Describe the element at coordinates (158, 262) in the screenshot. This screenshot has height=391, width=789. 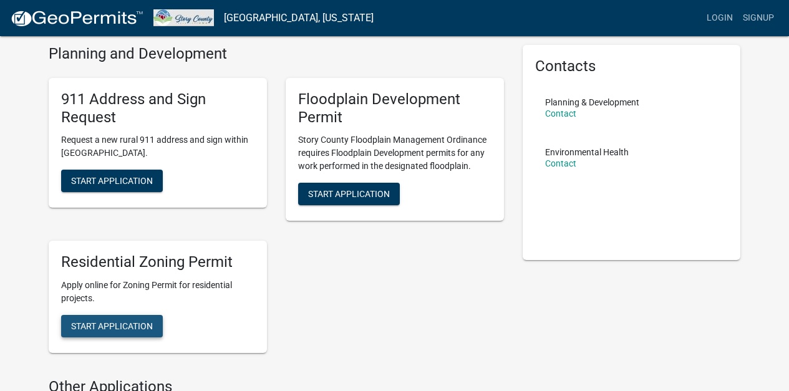
I see `h5: Residential Zoning Permit` at that location.